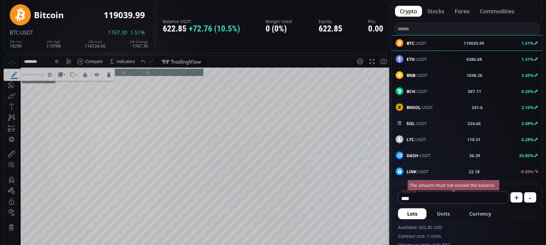 The image size is (546, 245). What do you see at coordinates (527, 156) in the screenshot?
I see `b: 39.80%` at bounding box center [527, 156].